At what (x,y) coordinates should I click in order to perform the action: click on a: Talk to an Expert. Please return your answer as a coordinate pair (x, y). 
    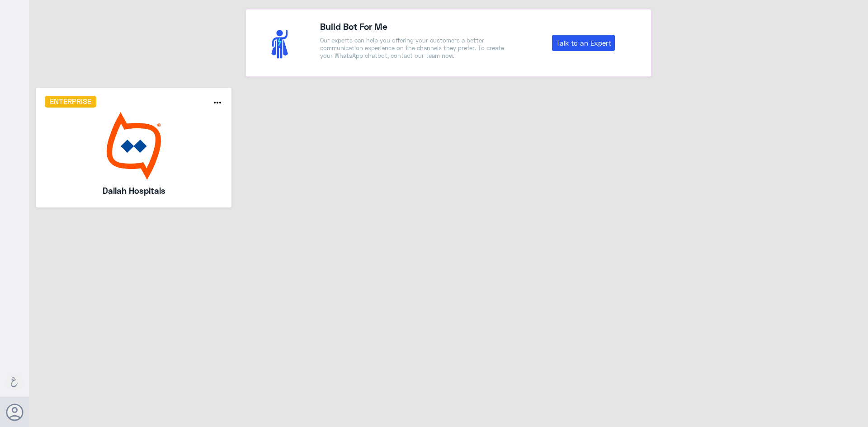
    Looking at the image, I should click on (583, 43).